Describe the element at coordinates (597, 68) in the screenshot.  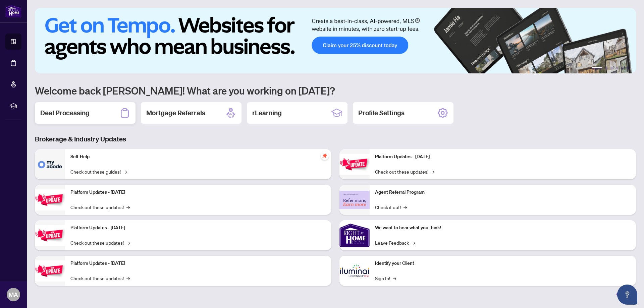
I see `button: 1` at that location.